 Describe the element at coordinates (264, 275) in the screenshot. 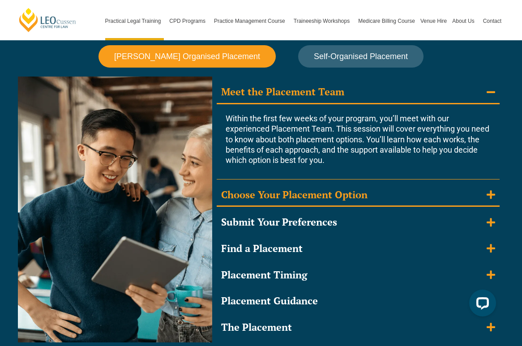

I see `div: Placement Timing` at that location.